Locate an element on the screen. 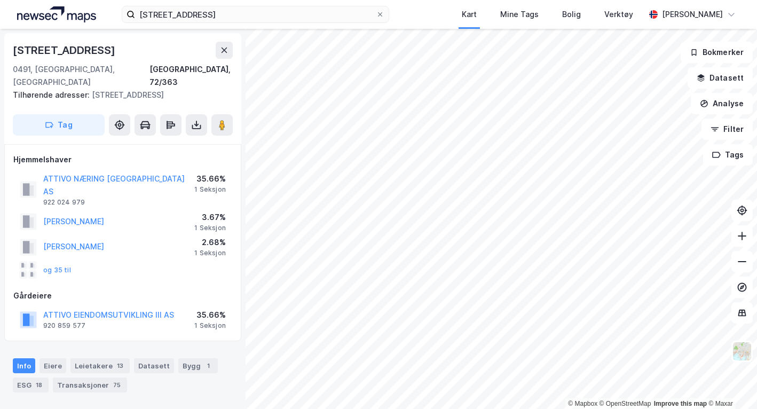  div: Eiere is located at coordinates (53, 366).